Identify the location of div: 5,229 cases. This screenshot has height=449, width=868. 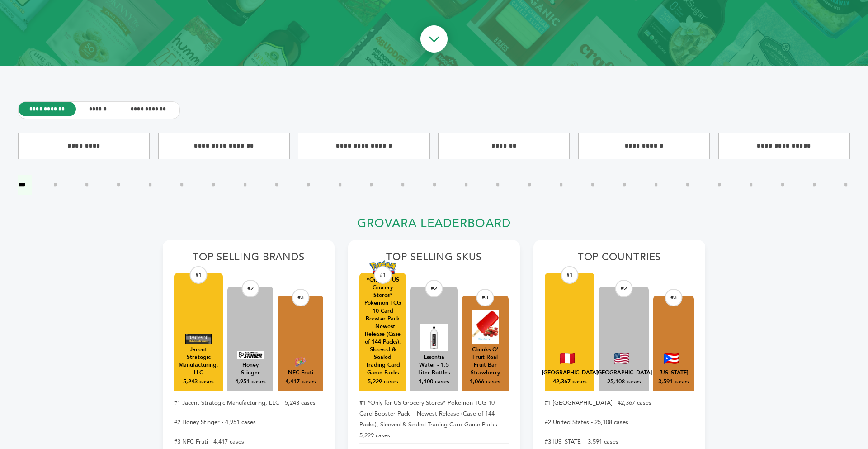
(383, 382).